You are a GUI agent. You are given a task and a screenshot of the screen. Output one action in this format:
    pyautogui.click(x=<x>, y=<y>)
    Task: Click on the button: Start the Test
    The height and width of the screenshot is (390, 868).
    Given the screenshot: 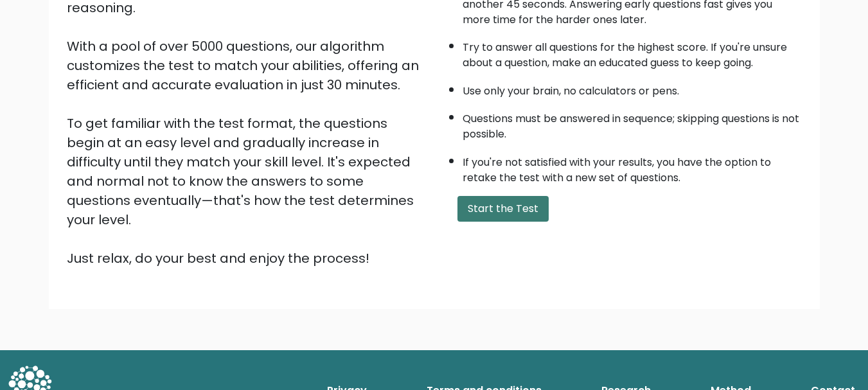 What is the action you would take?
    pyautogui.click(x=503, y=209)
    